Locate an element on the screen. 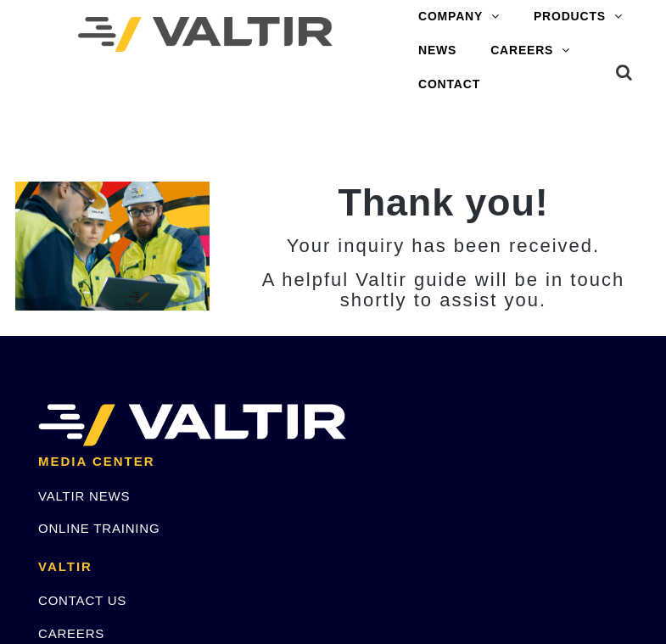 The width and height of the screenshot is (666, 644). a: CONTACT US is located at coordinates (82, 600).